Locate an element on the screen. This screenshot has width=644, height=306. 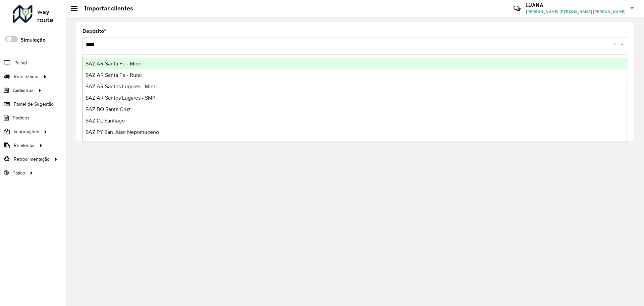
span: Clear all is located at coordinates (616, 44).